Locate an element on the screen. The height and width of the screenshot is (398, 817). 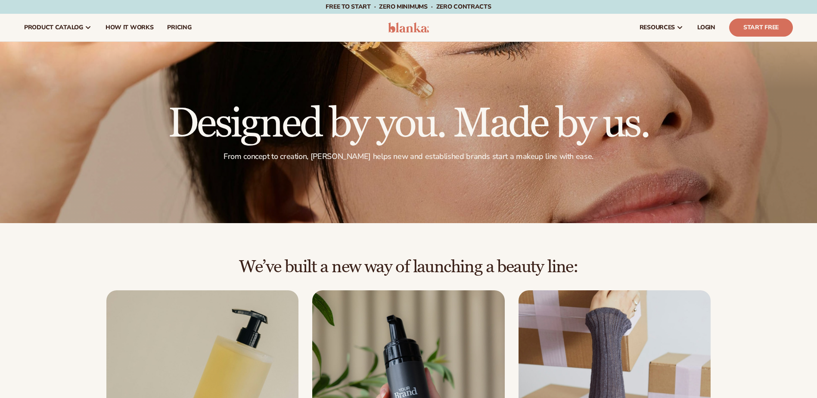
img: logo is located at coordinates (408, 28).